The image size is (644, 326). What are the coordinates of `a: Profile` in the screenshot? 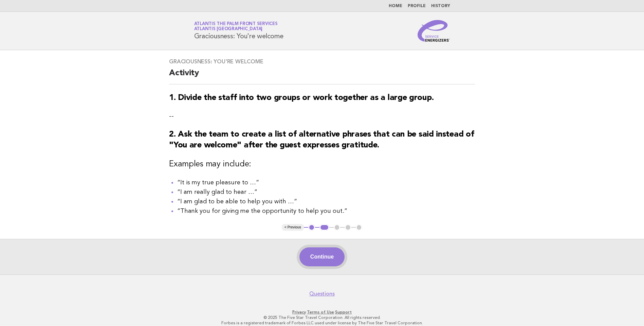 It's located at (416, 6).